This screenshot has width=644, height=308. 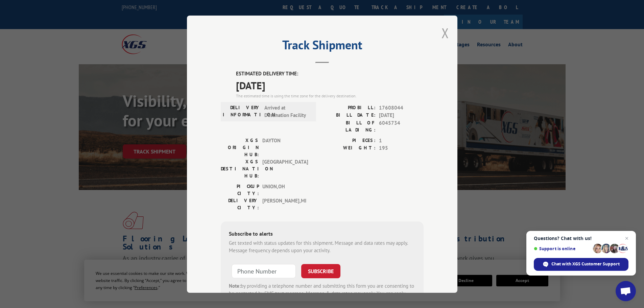 I want to click on span: 1, so click(x=401, y=140).